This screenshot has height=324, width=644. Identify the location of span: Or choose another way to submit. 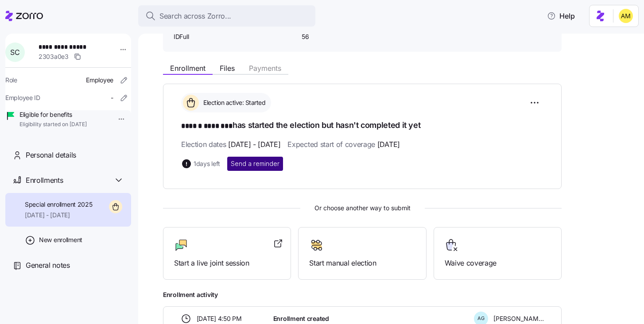
(363, 208).